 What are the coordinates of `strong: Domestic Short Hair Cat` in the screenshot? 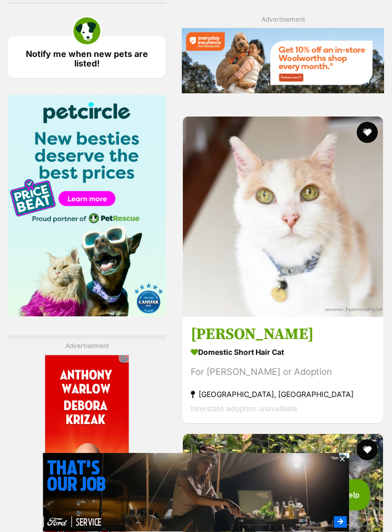 It's located at (283, 353).